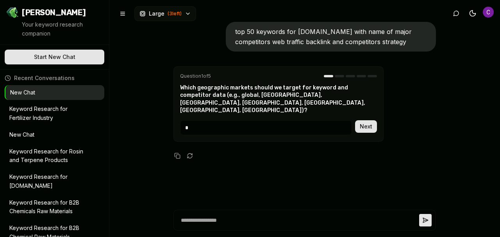 Image resolution: width=500 pixels, height=237 pixels. What do you see at coordinates (44, 78) in the screenshot?
I see `span: Recent Conversations` at bounding box center [44, 78].